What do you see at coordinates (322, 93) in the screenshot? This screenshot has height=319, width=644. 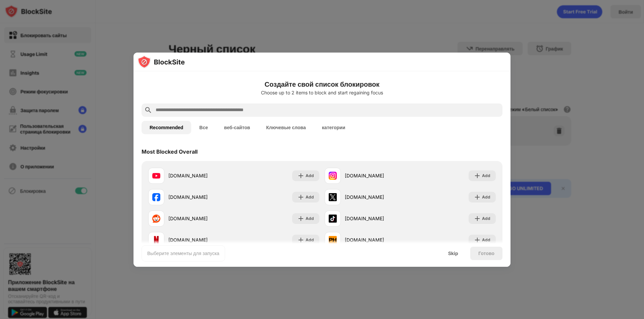 I see `div: Choose up to 2 items to block and start regaining focus` at bounding box center [322, 93].